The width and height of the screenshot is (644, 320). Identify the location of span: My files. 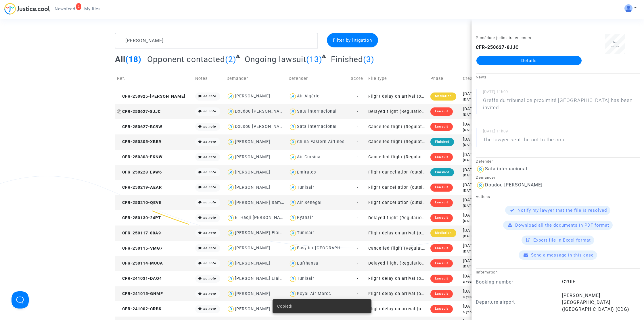
(92, 9).